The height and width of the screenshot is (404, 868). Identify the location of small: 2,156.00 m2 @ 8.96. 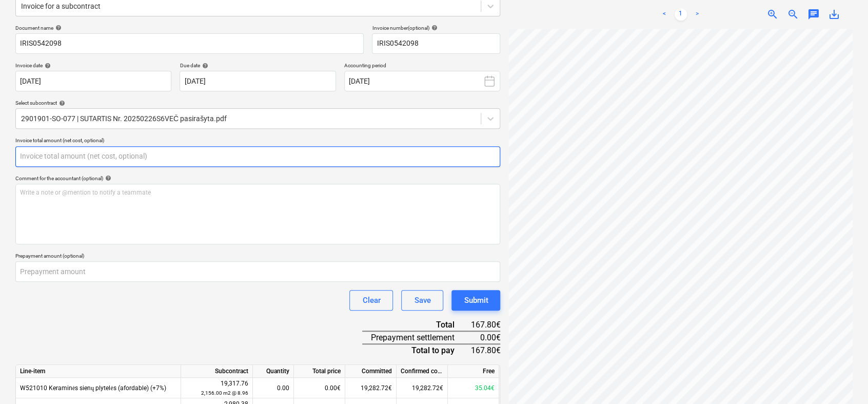
(225, 393).